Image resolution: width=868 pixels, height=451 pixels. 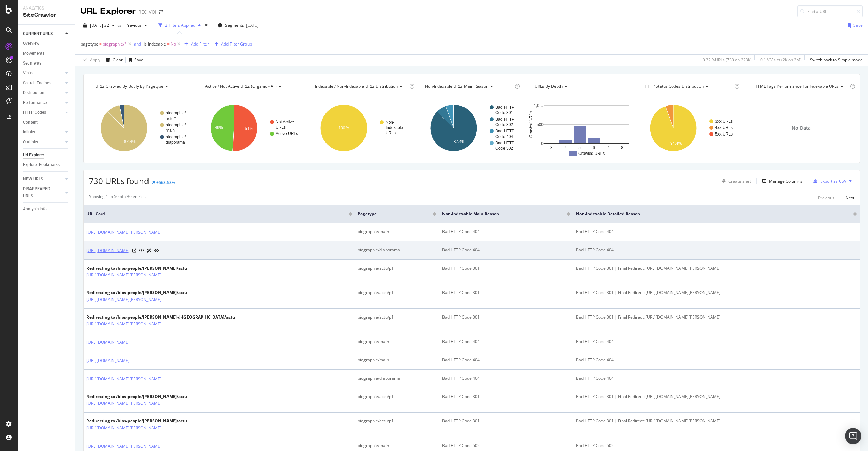 What do you see at coordinates (781, 181) in the screenshot?
I see `button: Manage Columns` at bounding box center [781, 181].